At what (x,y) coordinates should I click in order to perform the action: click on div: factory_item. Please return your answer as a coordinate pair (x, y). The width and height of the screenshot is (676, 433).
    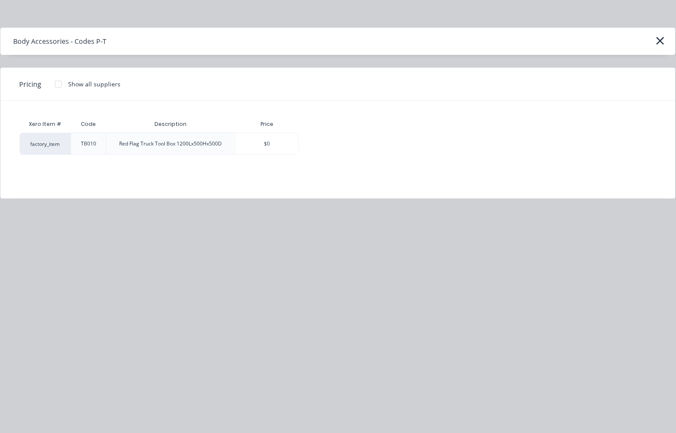
    Looking at the image, I should click on (45, 144).